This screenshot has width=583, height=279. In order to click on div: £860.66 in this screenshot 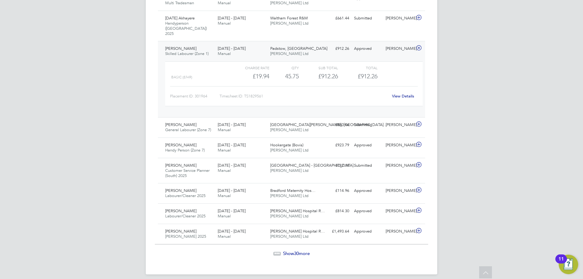, I will do `click(336, 125)`.